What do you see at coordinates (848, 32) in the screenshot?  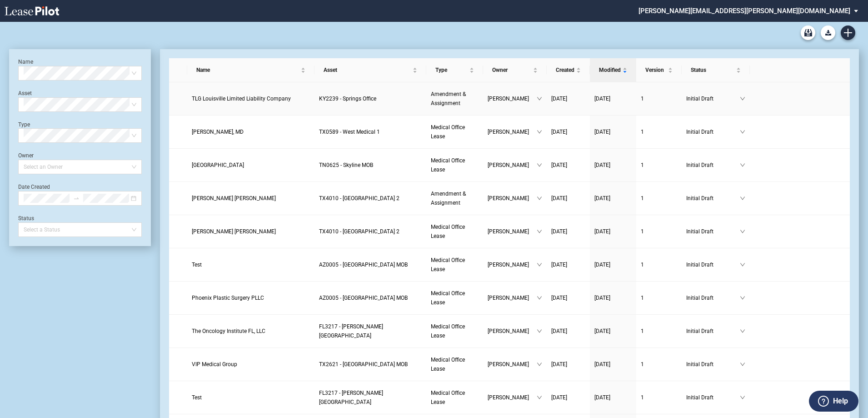 I see `a: Create new document` at bounding box center [848, 32].